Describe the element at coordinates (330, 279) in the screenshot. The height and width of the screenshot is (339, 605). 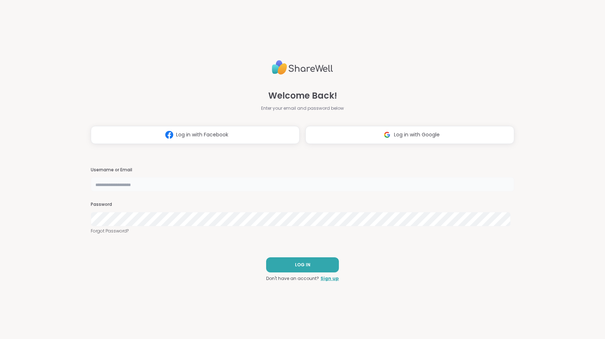
I see `a: Sign up` at that location.